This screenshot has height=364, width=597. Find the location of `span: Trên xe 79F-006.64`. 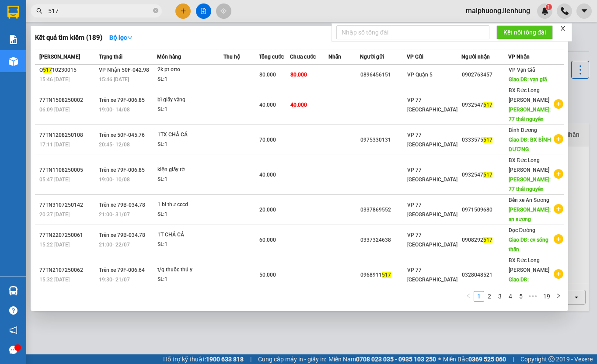

span: Trên xe 79F-006.64 is located at coordinates (121, 270).